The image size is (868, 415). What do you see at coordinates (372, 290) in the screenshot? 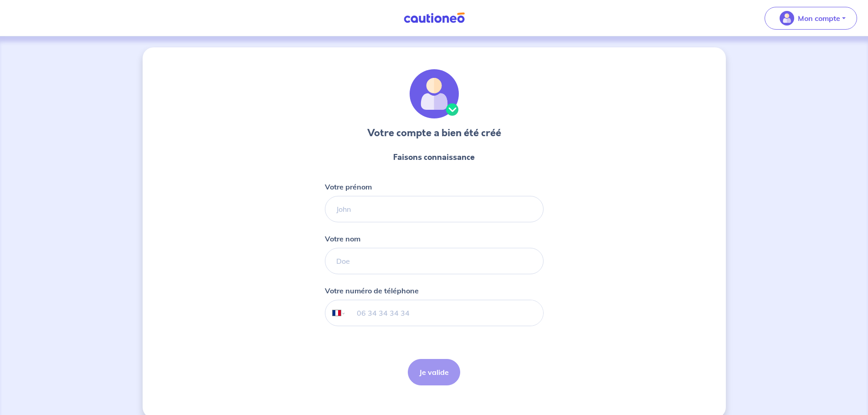
I see `p: Votre numéro de téléphone` at bounding box center [372, 290].